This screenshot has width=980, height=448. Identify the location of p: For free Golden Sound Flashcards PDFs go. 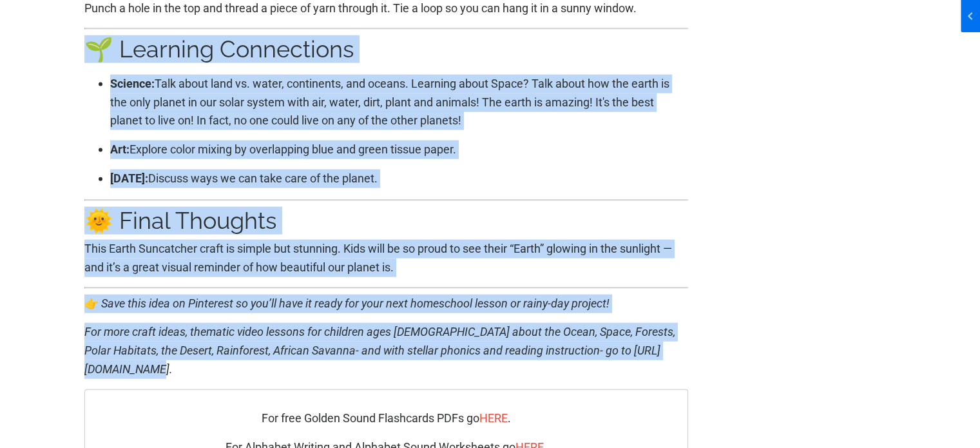
(386, 418).